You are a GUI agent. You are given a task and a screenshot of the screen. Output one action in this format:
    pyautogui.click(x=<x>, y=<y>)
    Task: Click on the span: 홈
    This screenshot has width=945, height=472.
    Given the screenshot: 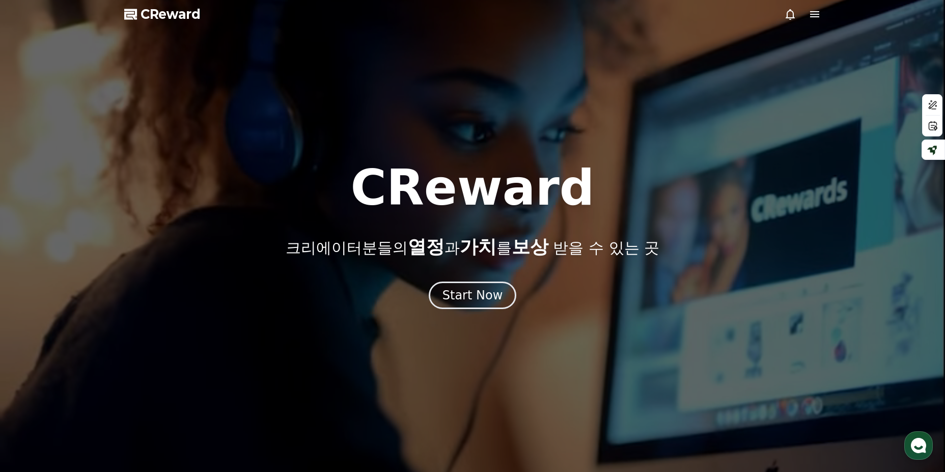 What is the action you would take?
    pyautogui.click(x=35, y=342)
    